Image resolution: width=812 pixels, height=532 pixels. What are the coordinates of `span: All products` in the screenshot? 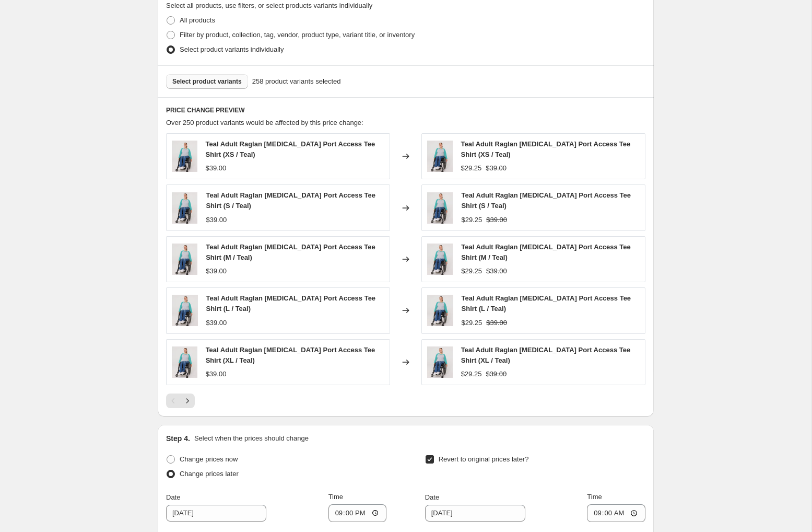 It's located at (197, 20).